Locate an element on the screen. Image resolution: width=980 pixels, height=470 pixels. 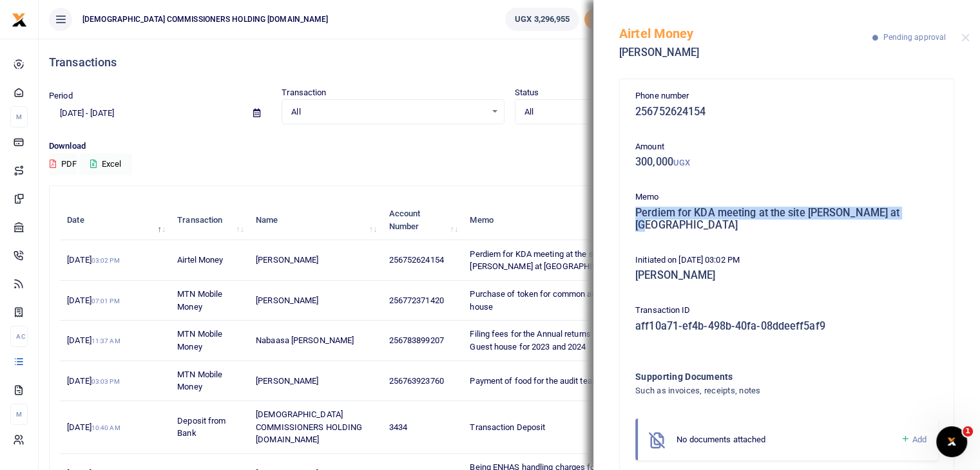
li: Ac is located at coordinates (18, 336).